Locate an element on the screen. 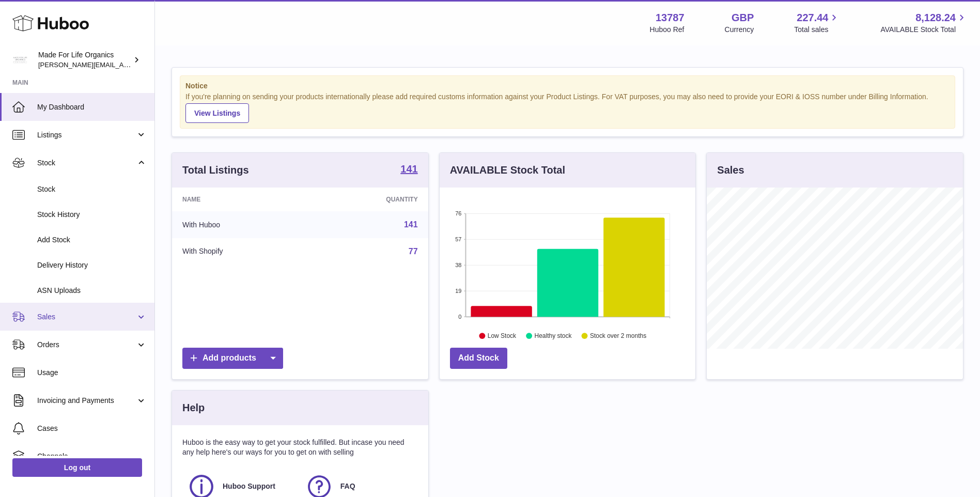 This screenshot has height=497, width=980. a: View Listings is located at coordinates (217, 113).